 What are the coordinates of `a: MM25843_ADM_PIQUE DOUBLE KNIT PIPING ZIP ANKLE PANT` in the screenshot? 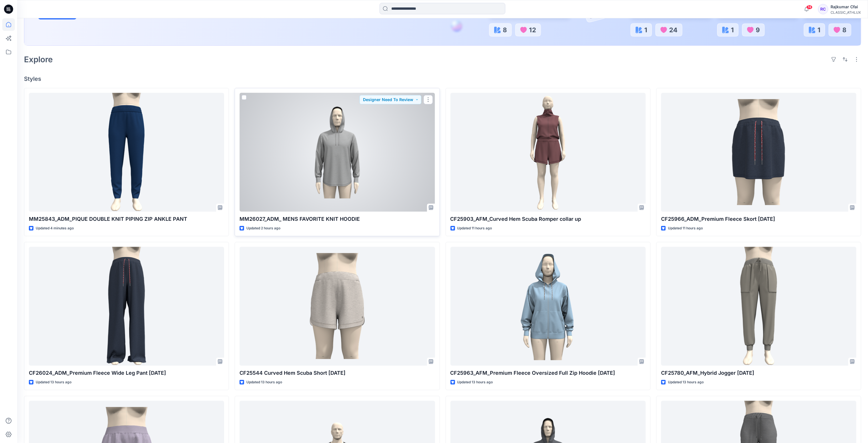 It's located at (126, 153).